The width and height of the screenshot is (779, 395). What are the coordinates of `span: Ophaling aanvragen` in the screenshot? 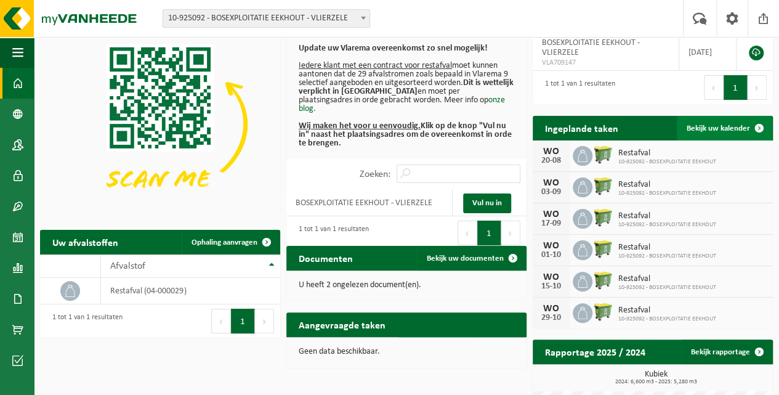 It's located at (224, 242).